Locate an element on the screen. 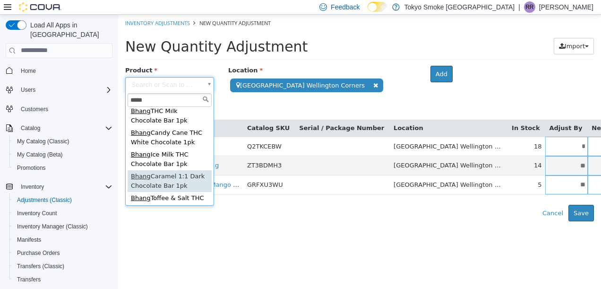 The height and width of the screenshot is (289, 601). input: Dark Mode is located at coordinates (377, 7).